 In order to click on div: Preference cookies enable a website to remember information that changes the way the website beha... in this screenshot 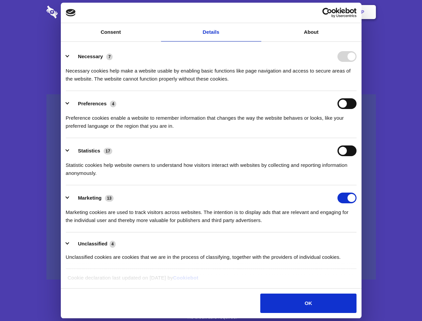, I will do `click(211, 119)`.